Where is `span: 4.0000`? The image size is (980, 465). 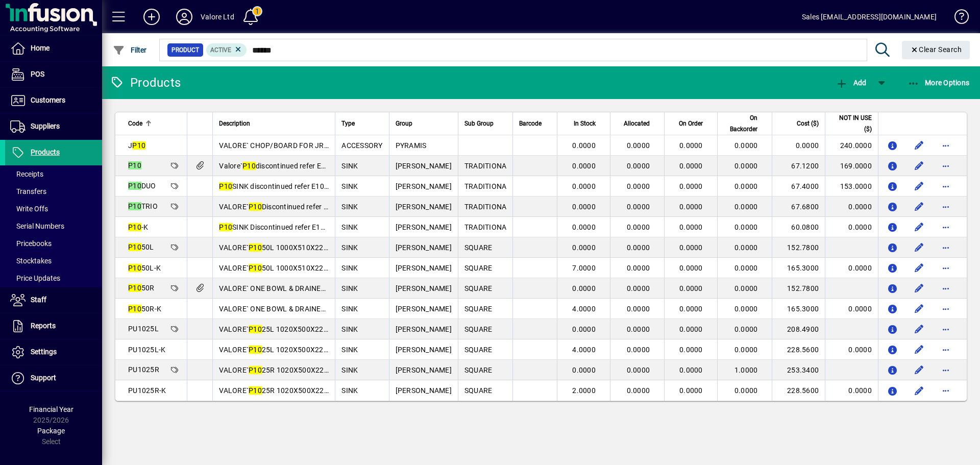
span: 4.0000 is located at coordinates (584, 350).